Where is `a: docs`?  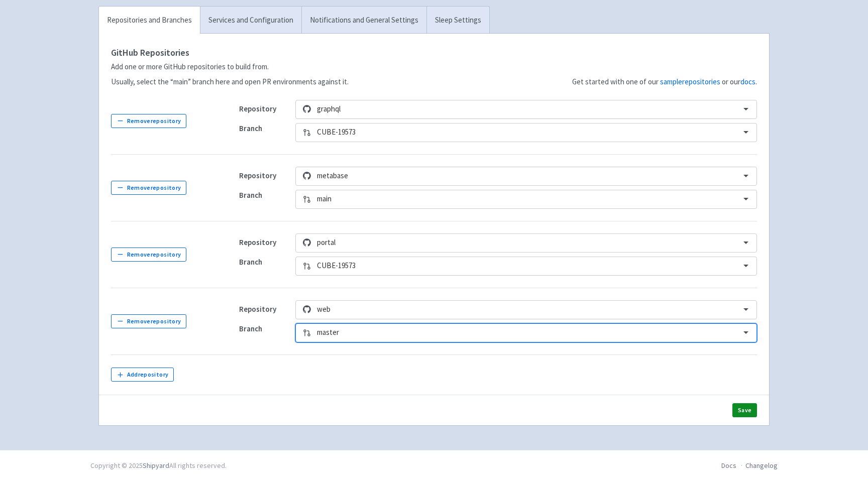 a: docs is located at coordinates (748, 81).